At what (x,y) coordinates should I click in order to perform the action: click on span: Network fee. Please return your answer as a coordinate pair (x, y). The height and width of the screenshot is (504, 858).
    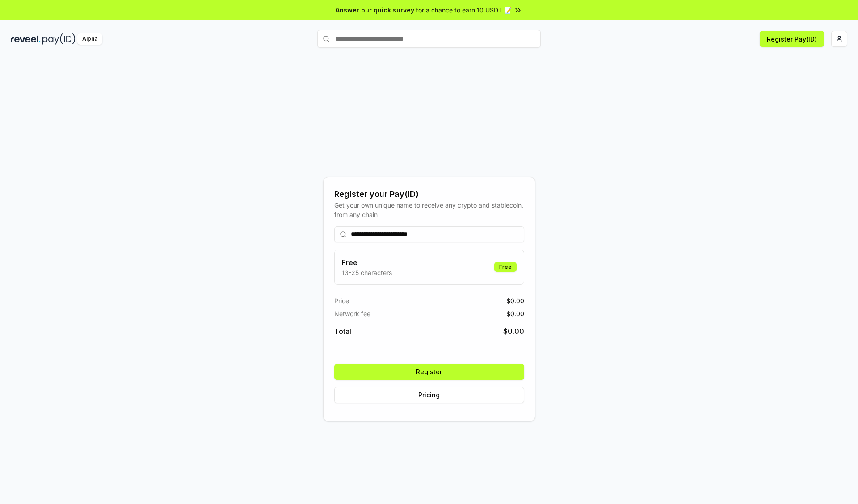
    Looking at the image, I should click on (352, 313).